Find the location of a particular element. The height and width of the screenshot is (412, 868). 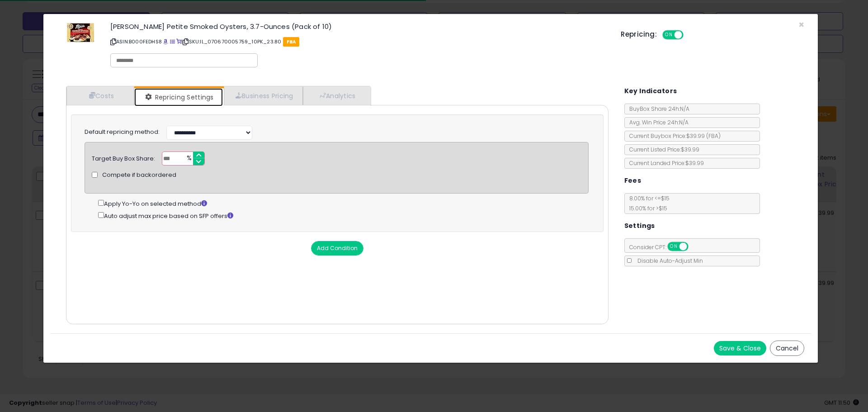

p: ASIN: B000FEDHS8 | SKU: IL_070670005759_10PK_23.80 is located at coordinates (358, 42).